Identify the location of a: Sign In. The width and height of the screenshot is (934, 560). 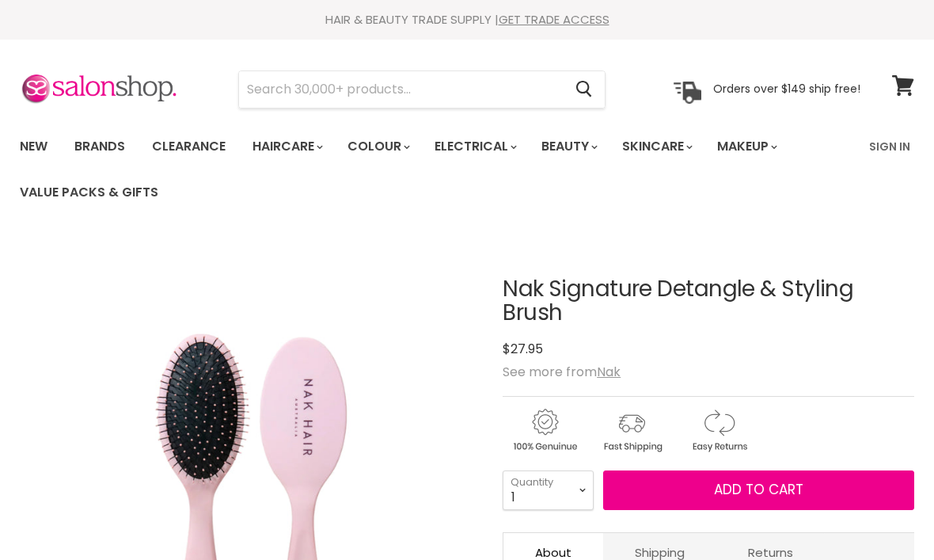
(890, 146).